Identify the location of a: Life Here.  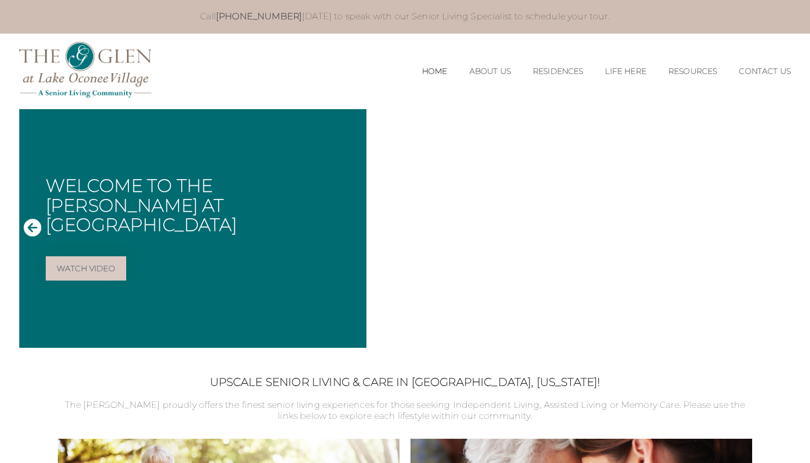
(626, 71).